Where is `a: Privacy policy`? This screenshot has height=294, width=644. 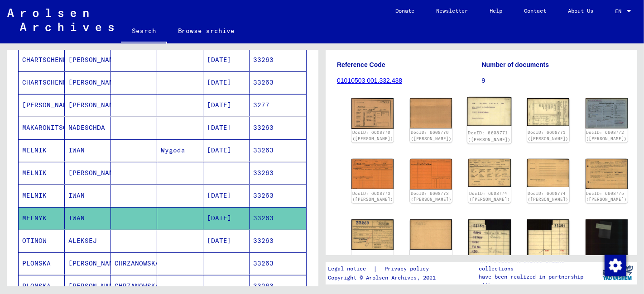
a: Privacy policy is located at coordinates (409, 269).